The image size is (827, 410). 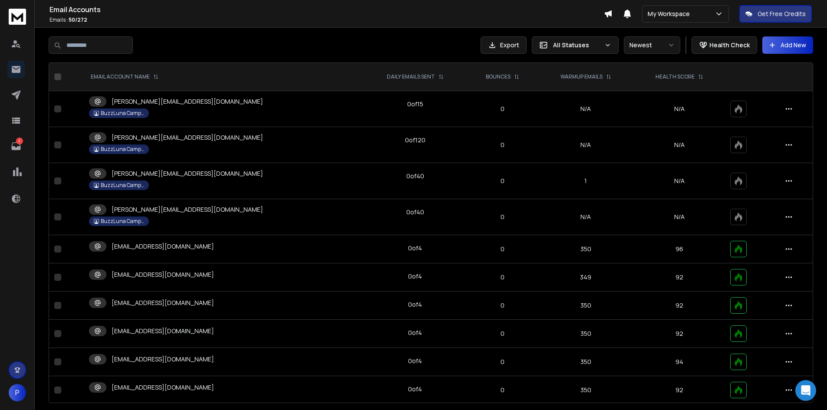 I want to click on div: EMAIL ACCOUNT NAME, so click(x=125, y=77).